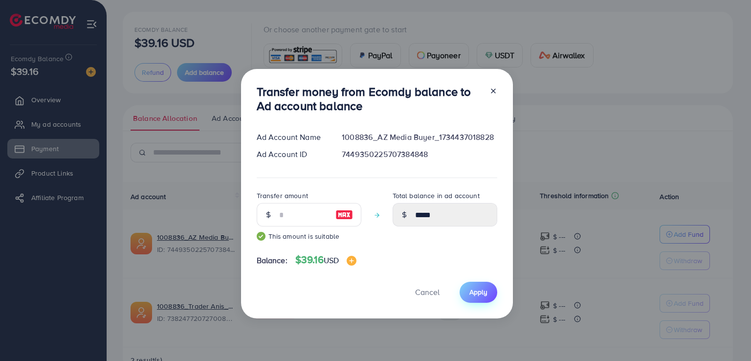  What do you see at coordinates (326, 260) in the screenshot?
I see `h4: $39.16` at bounding box center [326, 260].